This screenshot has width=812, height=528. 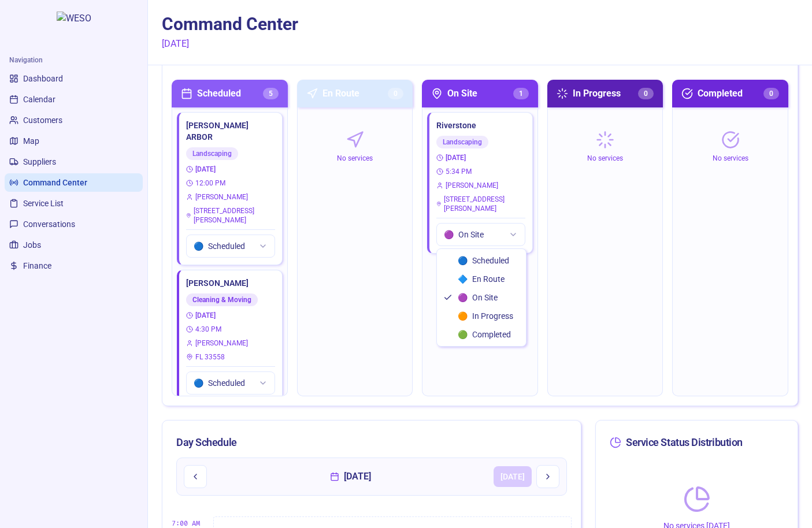 I want to click on span: Scheduled, so click(x=491, y=260).